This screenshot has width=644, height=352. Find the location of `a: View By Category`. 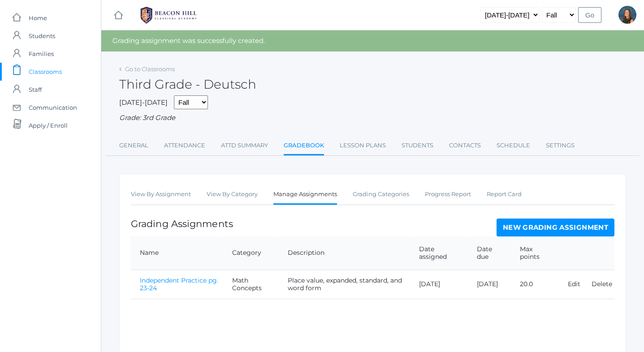

a: View By Category is located at coordinates (232, 194).